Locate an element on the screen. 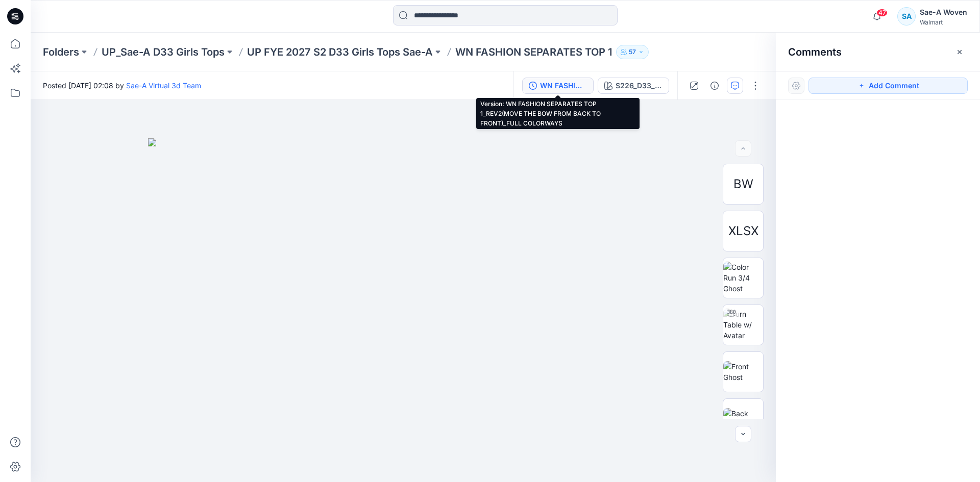 The height and width of the screenshot is (482, 980). a: UP_Sae-A D33 Girls Tops is located at coordinates (163, 52).